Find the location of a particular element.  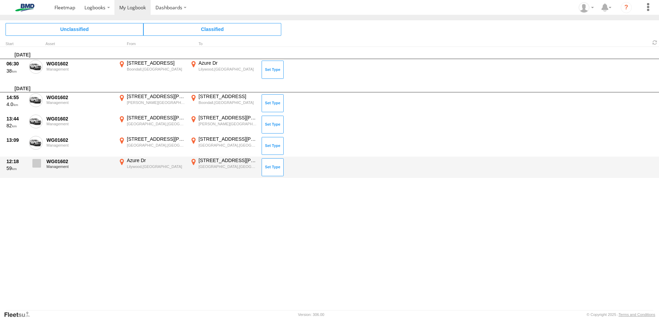

div: 13:09 is located at coordinates (16, 140).